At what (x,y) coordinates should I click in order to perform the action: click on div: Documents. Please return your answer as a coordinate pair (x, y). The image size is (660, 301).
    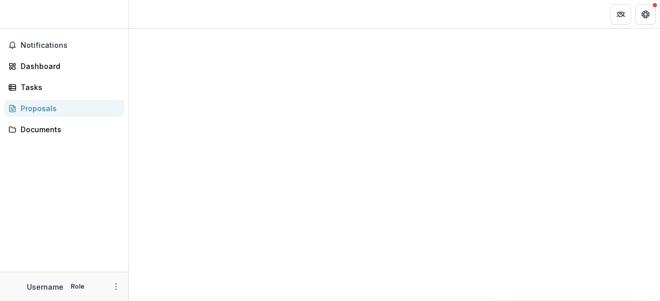
    Looking at the image, I should click on (68, 129).